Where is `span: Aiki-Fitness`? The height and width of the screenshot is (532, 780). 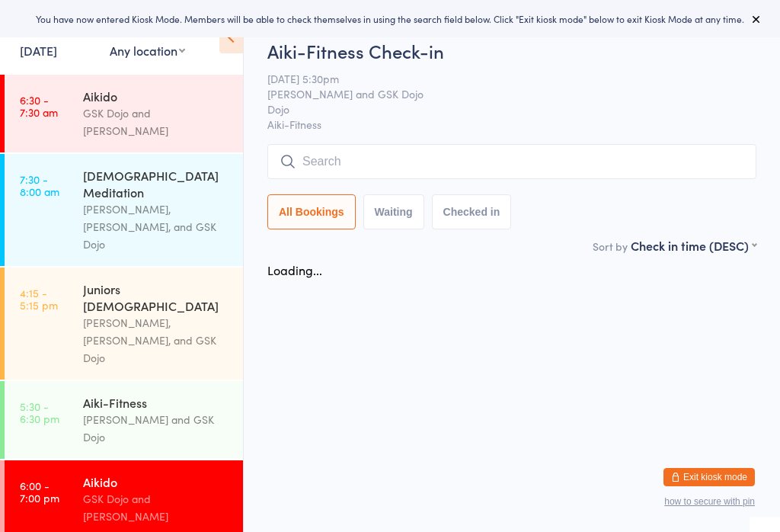
span: Aiki-Fitness is located at coordinates (512, 125).